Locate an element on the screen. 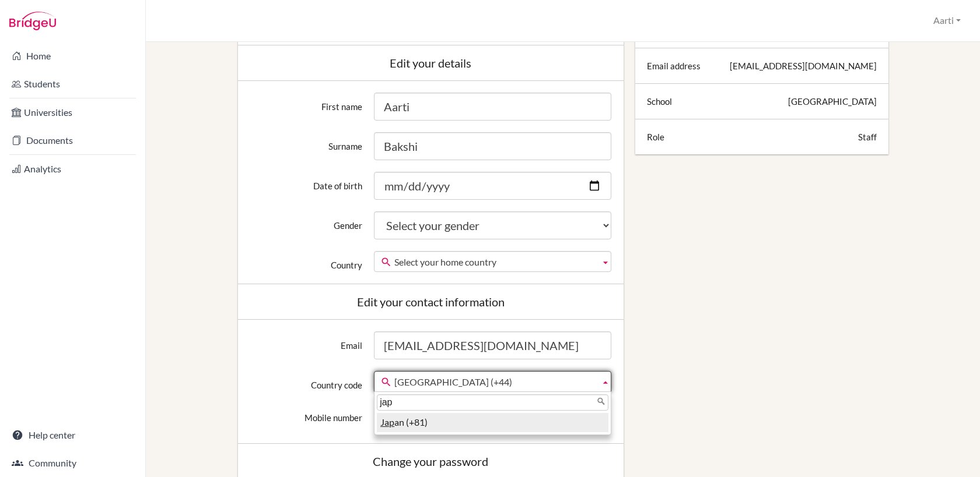  label: First name is located at coordinates (306, 102).